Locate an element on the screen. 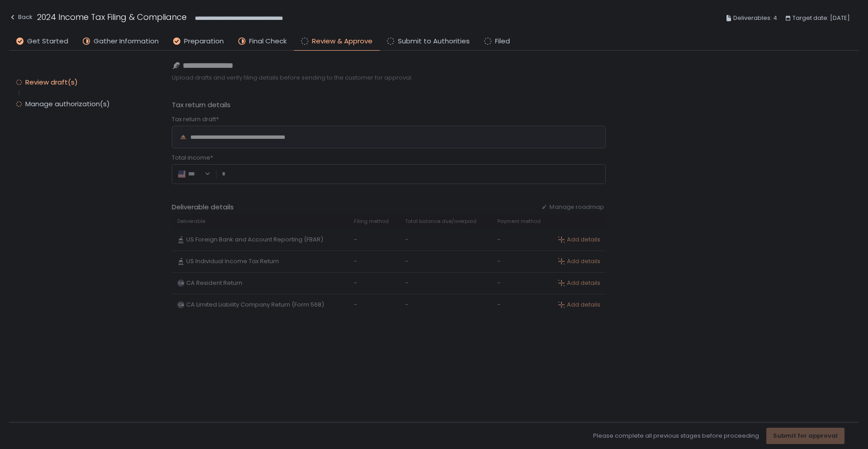 This screenshot has height=449, width=868. span: Preparation is located at coordinates (204, 41).